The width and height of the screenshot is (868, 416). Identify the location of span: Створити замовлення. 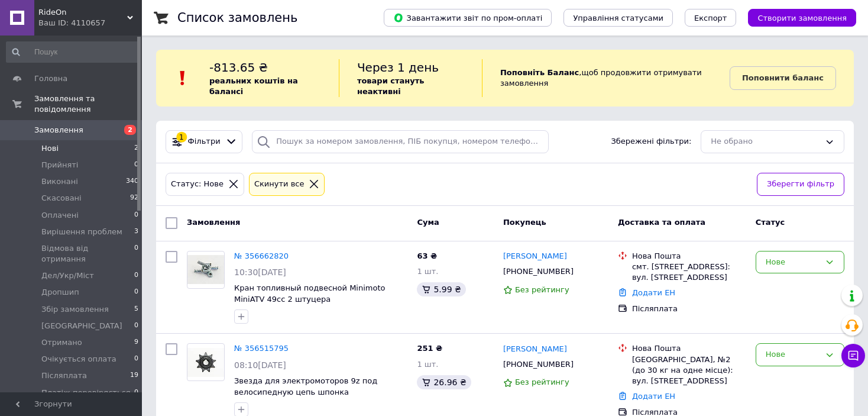
(802, 18).